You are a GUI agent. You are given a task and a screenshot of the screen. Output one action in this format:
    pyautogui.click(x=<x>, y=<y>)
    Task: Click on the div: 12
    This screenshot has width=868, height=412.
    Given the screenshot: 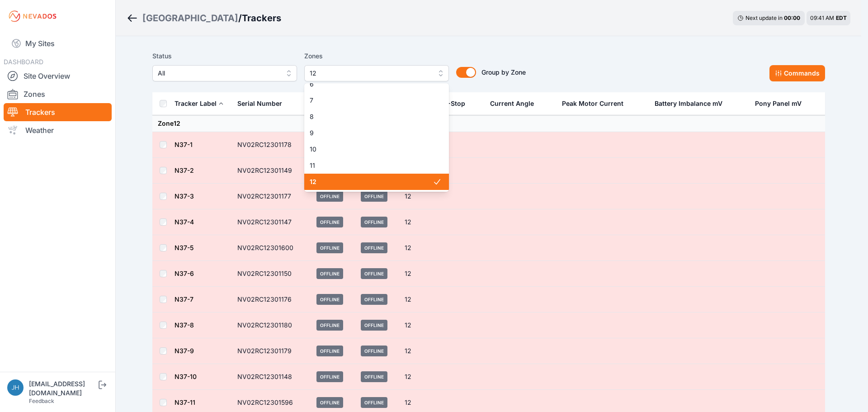 What is the action you would take?
    pyautogui.click(x=376, y=138)
    